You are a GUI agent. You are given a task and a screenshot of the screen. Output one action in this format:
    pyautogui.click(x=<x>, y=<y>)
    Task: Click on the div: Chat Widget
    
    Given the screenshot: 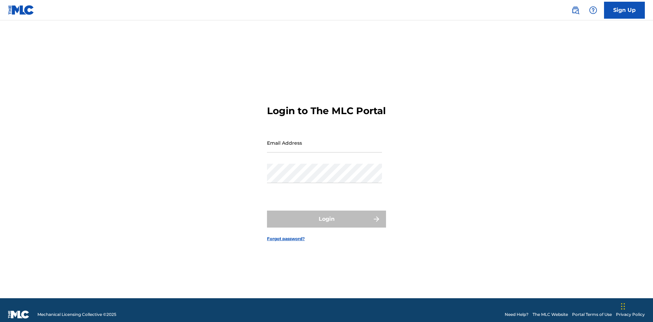 What is the action you would take?
    pyautogui.click(x=636, y=306)
    